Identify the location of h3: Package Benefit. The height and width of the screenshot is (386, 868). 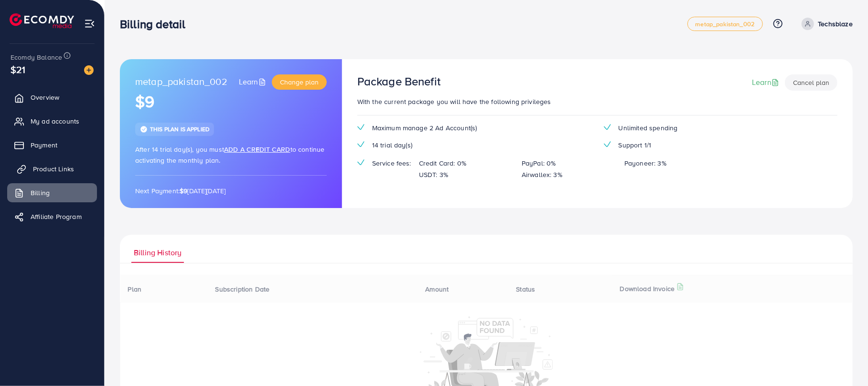
(399, 81).